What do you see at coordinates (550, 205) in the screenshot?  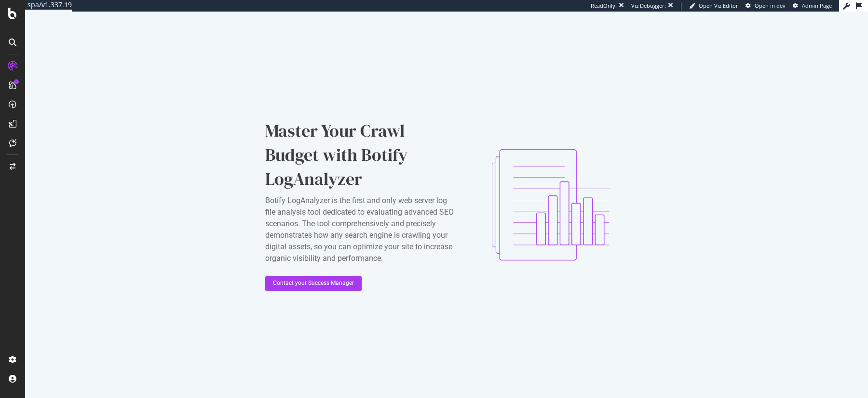 I see `img: ClxWCziB.png` at bounding box center [550, 205].